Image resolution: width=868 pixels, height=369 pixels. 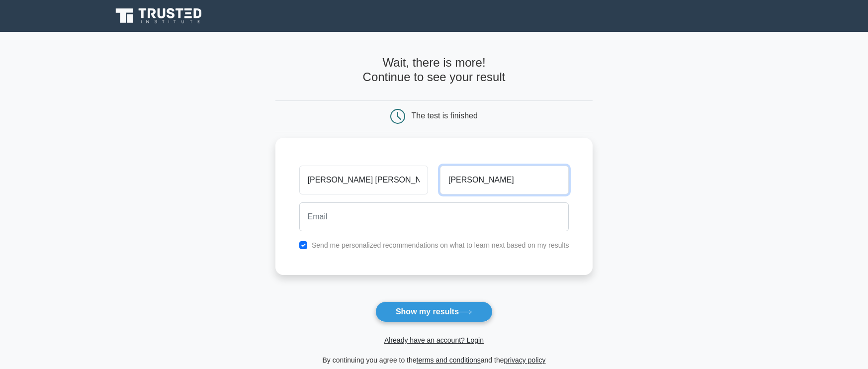 What do you see at coordinates (434, 217) in the screenshot?
I see `input: Email` at bounding box center [434, 217].